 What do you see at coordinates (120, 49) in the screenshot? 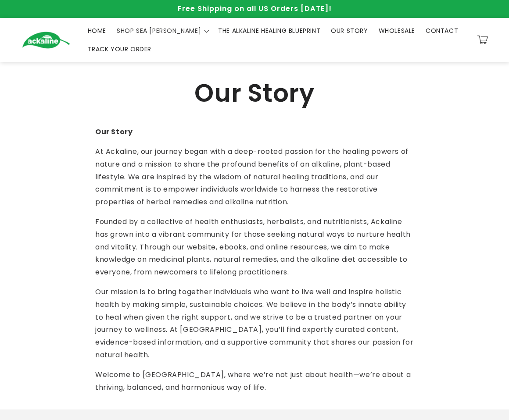
I see `span: TRACK YOUR ORDER` at bounding box center [120, 49].